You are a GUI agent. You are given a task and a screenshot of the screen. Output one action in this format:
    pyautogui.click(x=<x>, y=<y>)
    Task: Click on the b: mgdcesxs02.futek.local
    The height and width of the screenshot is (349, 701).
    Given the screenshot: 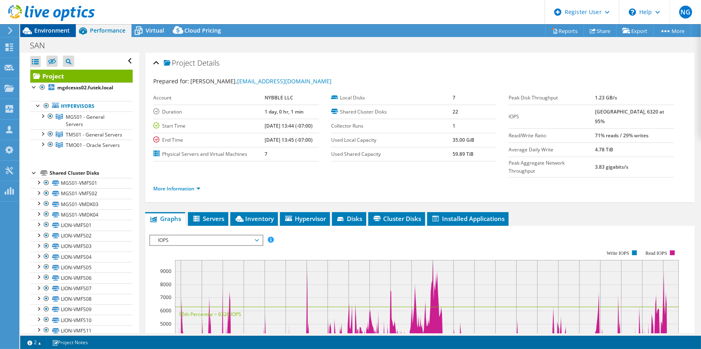 What is the action you would take?
    pyautogui.click(x=85, y=87)
    